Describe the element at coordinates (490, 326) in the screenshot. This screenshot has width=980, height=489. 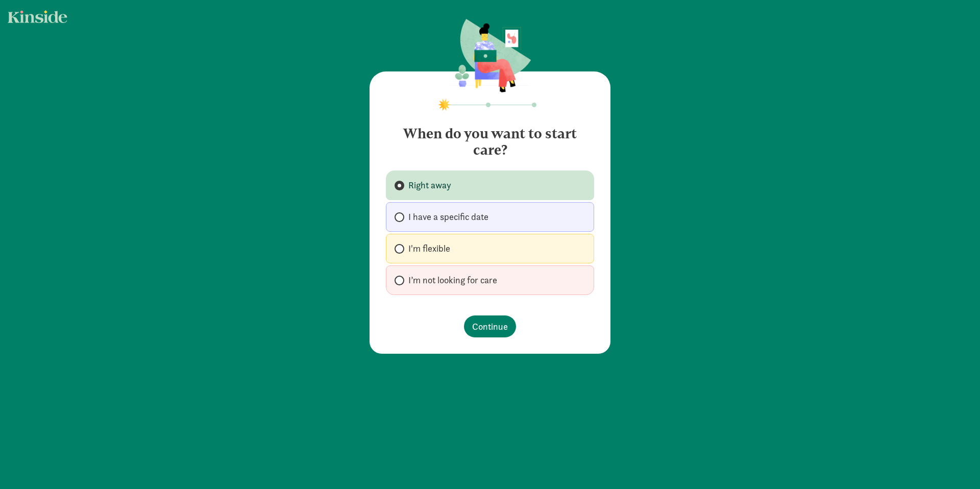
I see `span: Continue` at that location.